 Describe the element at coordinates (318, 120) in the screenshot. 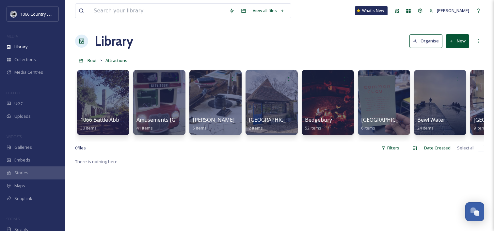

I see `span: Bedgebury` at that location.